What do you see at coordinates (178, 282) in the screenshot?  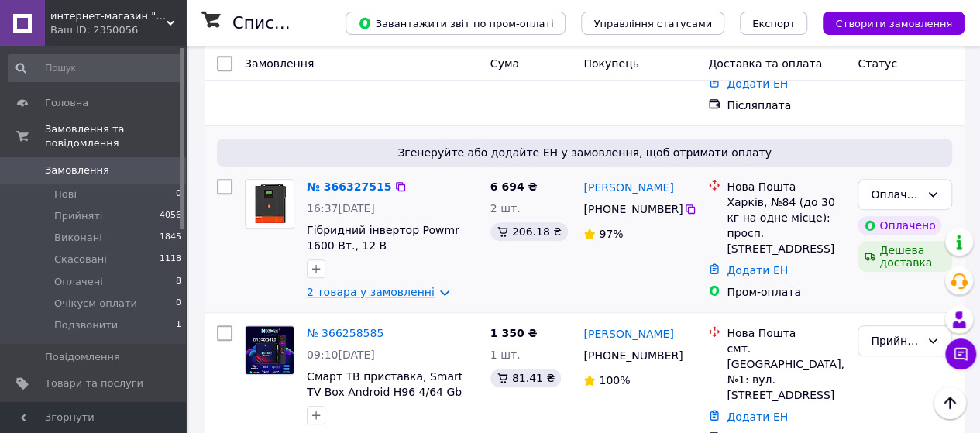 I see `span: 8` at bounding box center [178, 282].